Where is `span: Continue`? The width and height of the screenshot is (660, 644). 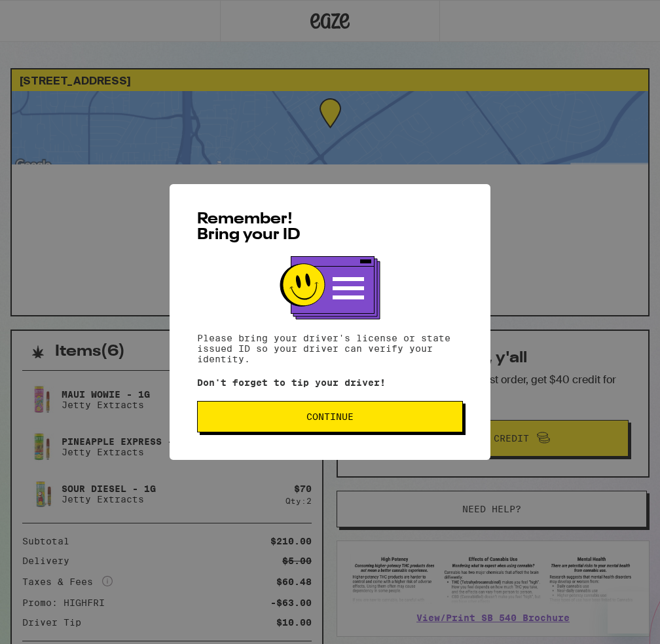 span: Continue is located at coordinates (330, 416).